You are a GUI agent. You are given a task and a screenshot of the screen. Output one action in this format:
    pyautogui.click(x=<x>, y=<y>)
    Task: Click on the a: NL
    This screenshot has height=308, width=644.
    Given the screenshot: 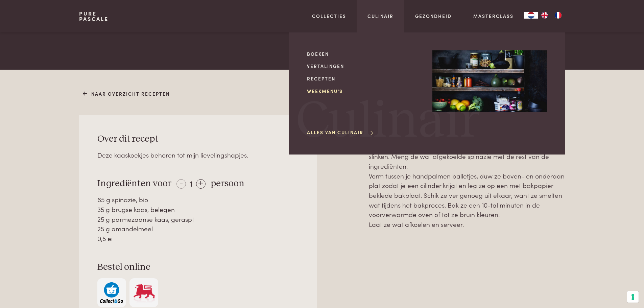 What is the action you would take?
    pyautogui.click(x=531, y=15)
    